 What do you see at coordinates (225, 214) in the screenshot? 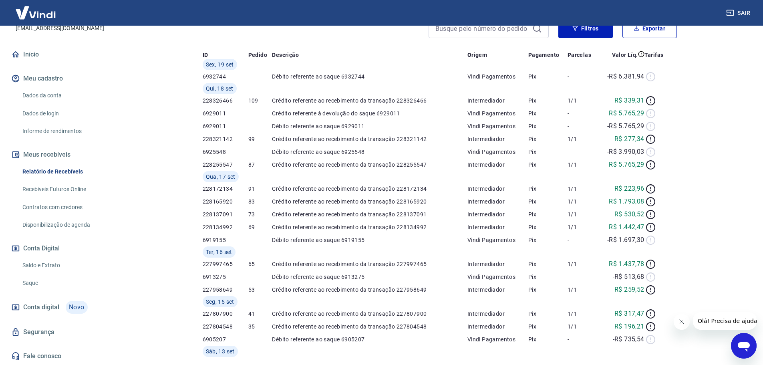
I see `p: 228137091` at bounding box center [225, 214].